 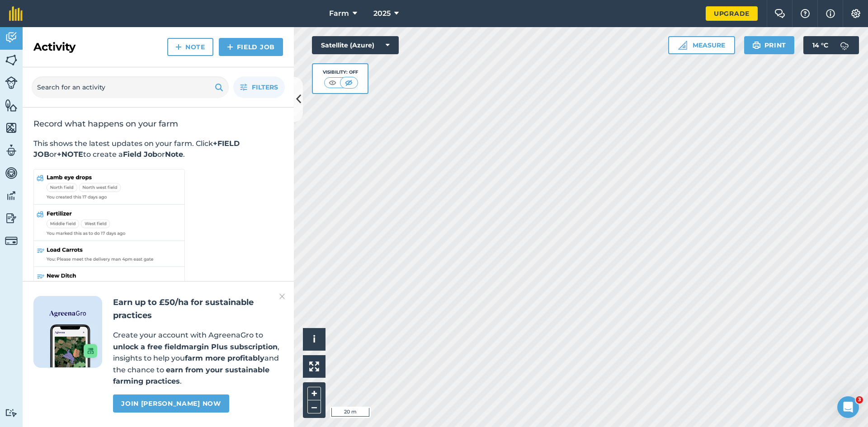 What do you see at coordinates (314, 339) in the screenshot?
I see `button: i` at bounding box center [314, 339].